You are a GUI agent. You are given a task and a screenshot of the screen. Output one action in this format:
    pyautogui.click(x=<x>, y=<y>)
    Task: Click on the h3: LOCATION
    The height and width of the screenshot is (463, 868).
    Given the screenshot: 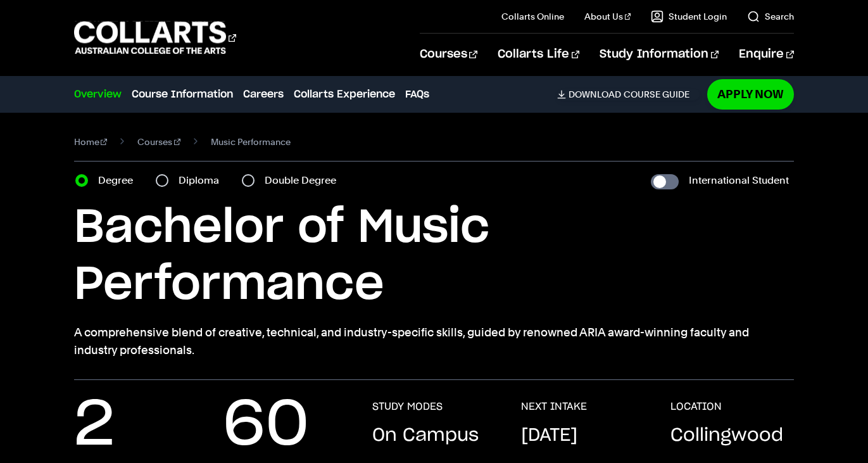 What is the action you would take?
    pyautogui.click(x=696, y=406)
    